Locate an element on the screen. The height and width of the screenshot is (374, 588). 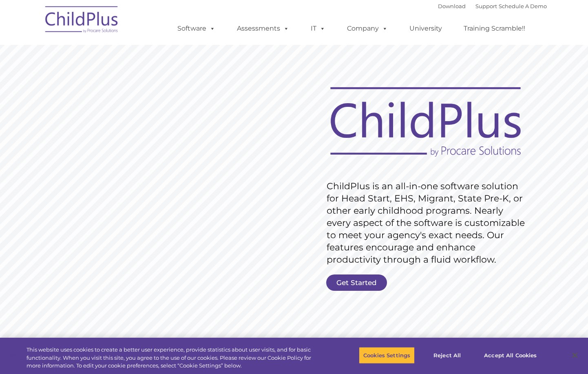
a: Get Started is located at coordinates (356, 282).